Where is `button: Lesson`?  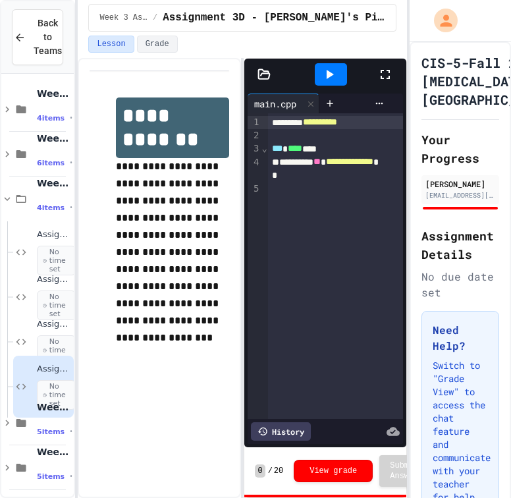 button: Lesson is located at coordinates (111, 44).